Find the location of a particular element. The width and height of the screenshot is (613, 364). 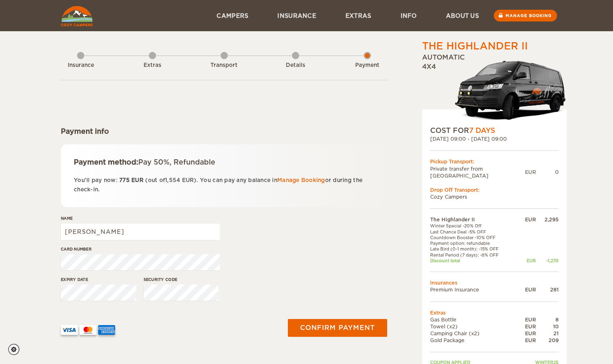

div: 0 is located at coordinates (547, 172).